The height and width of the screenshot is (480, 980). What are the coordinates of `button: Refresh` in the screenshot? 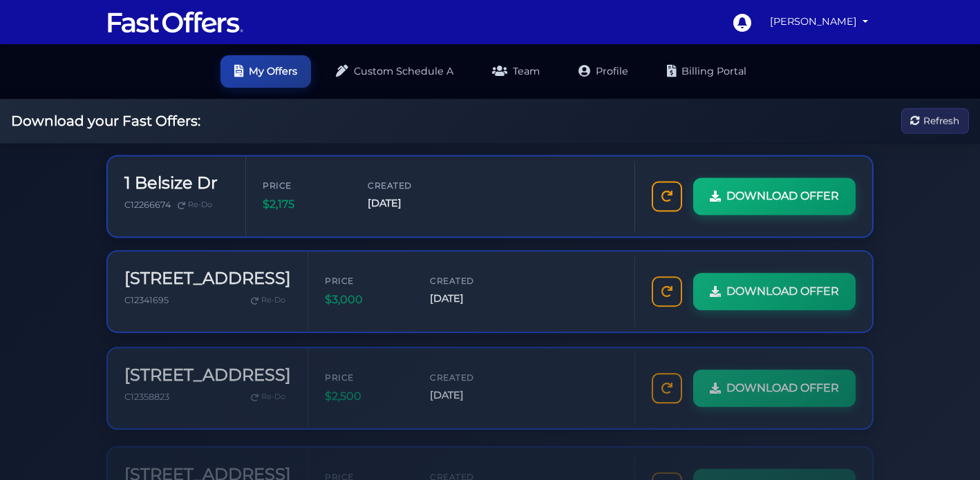 It's located at (935, 121).